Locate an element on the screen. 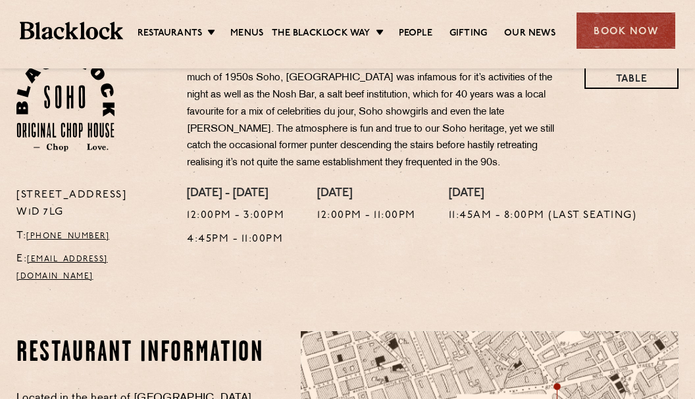 The image size is (695, 399). div: Book Now is located at coordinates (626, 30).